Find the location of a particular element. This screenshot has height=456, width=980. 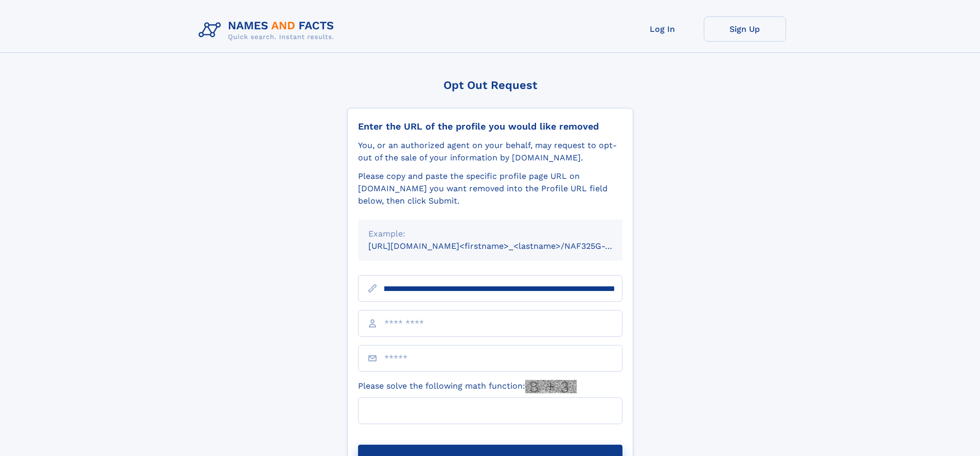

div: Enter the URL of the profile you would like removed is located at coordinates (490, 126).